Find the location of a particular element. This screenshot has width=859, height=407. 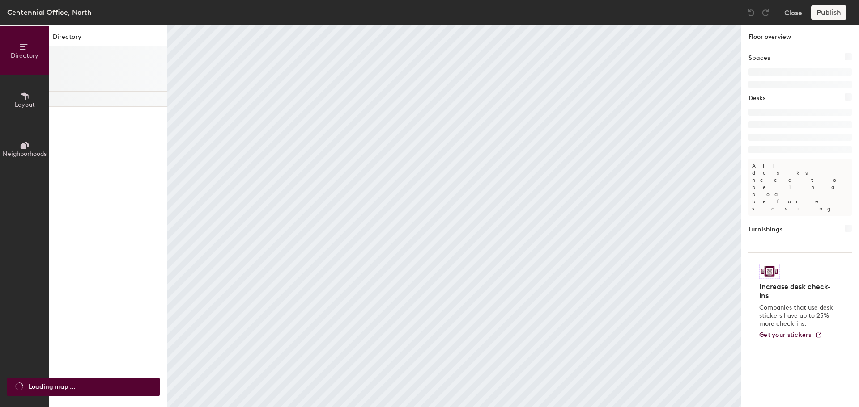

canvas: Map is located at coordinates (454, 216).